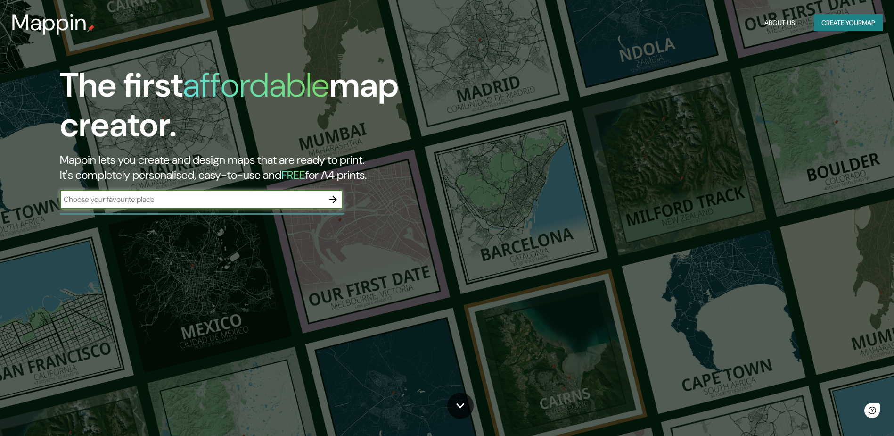 This screenshot has width=894, height=436. I want to click on button: About Us, so click(780, 23).